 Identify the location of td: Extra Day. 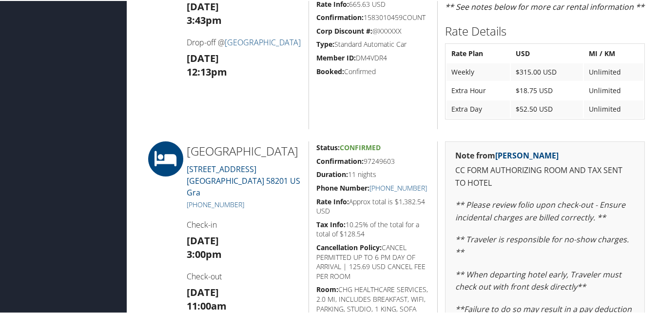
(478, 108).